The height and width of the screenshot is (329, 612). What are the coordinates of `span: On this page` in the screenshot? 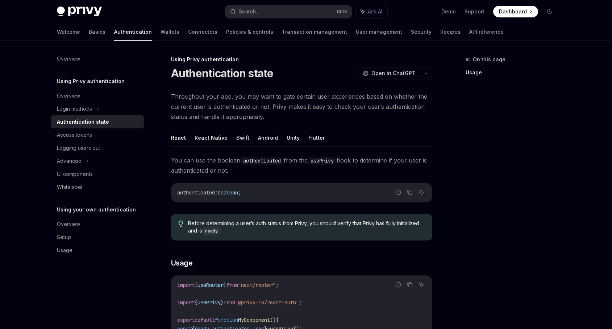 It's located at (489, 59).